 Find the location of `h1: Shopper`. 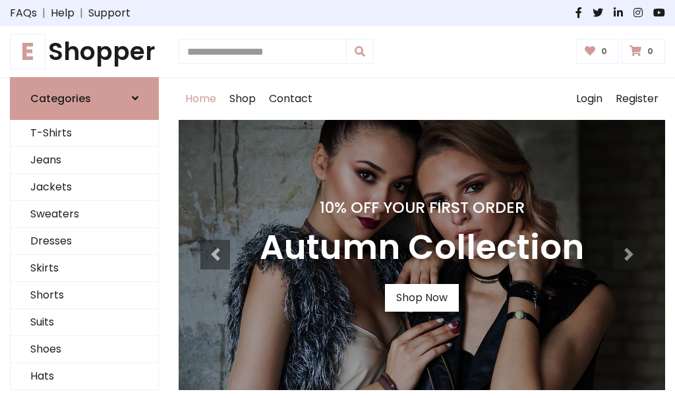

h1: Shopper is located at coordinates (84, 51).